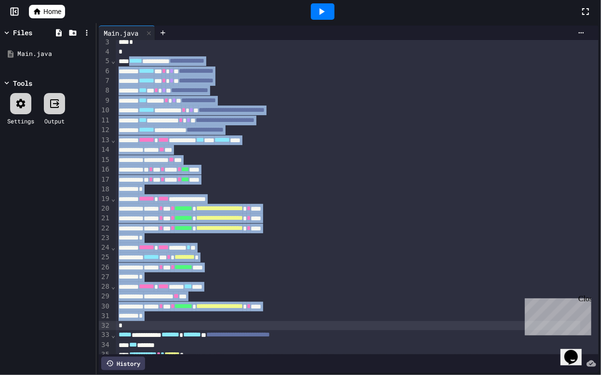 This screenshot has height=375, width=601. I want to click on div: 27, so click(105, 277).